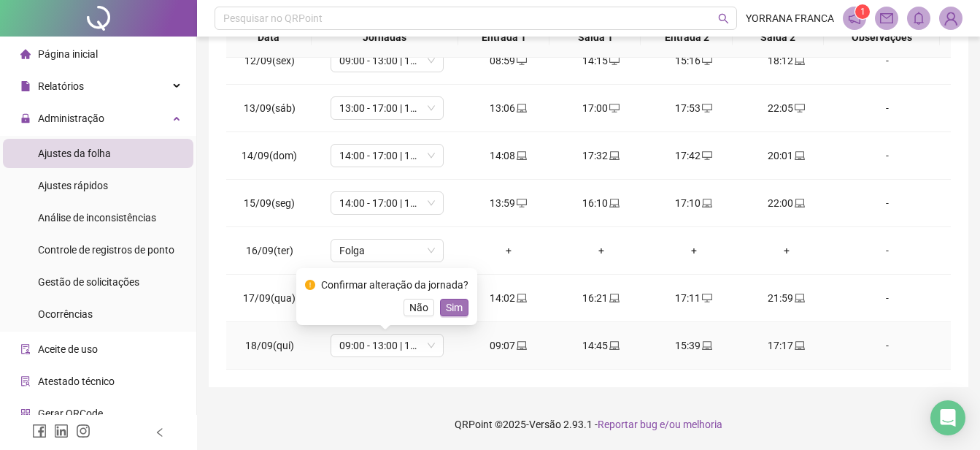 This screenshot has height=450, width=980. What do you see at coordinates (723, 18) in the screenshot?
I see `span: search` at bounding box center [723, 18].